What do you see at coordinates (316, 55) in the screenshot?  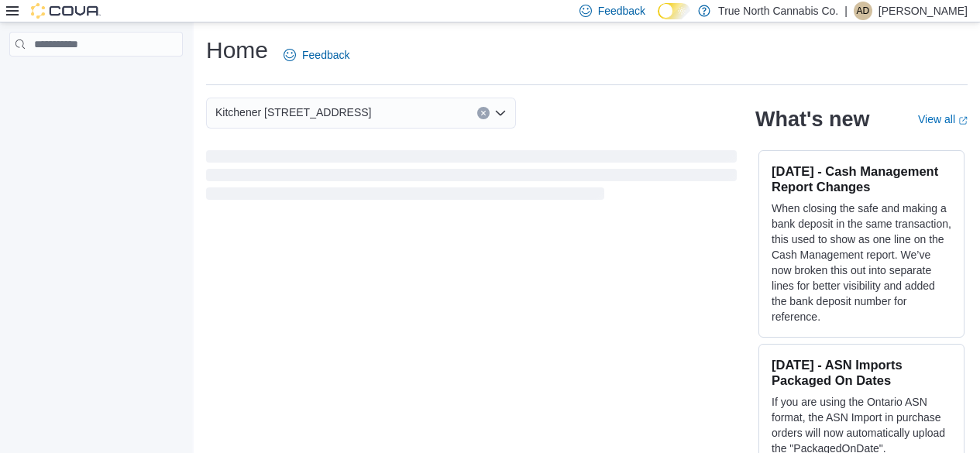 I see `a: Feedback` at bounding box center [316, 55].